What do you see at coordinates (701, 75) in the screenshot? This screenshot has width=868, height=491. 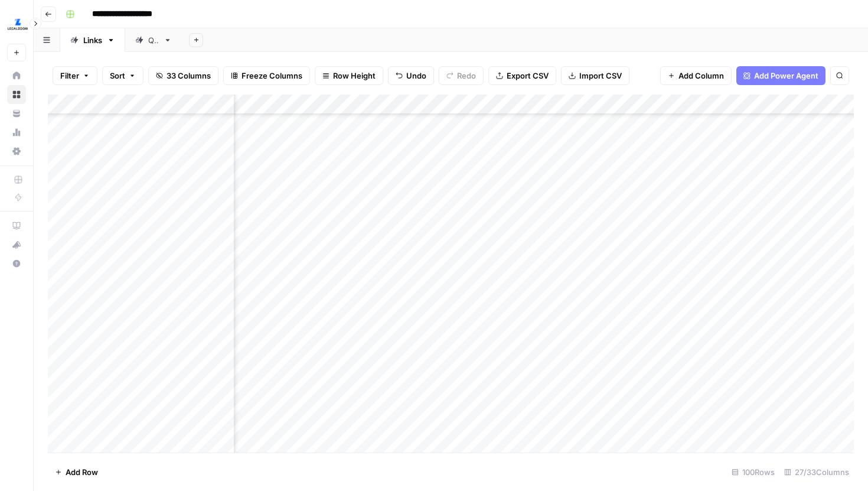 I see `span: Add Column` at bounding box center [701, 75].